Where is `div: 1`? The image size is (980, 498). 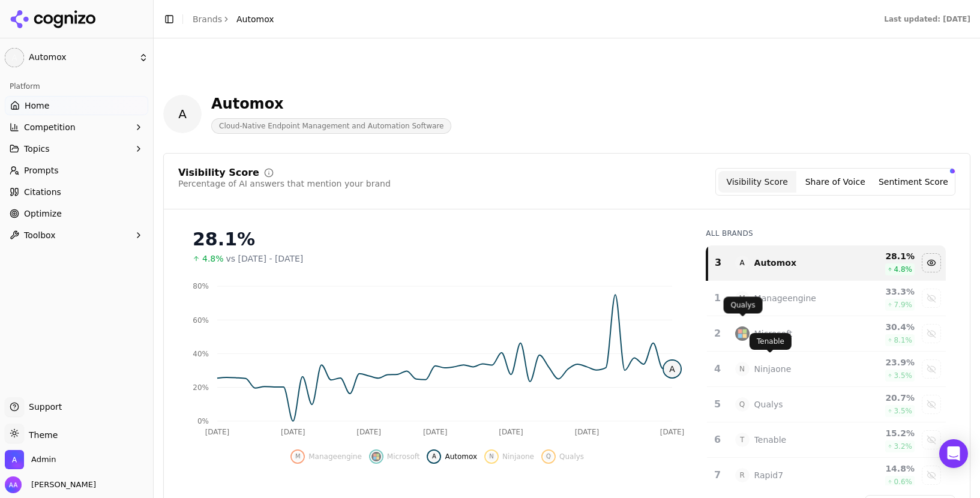 div: 1 is located at coordinates (717, 298).